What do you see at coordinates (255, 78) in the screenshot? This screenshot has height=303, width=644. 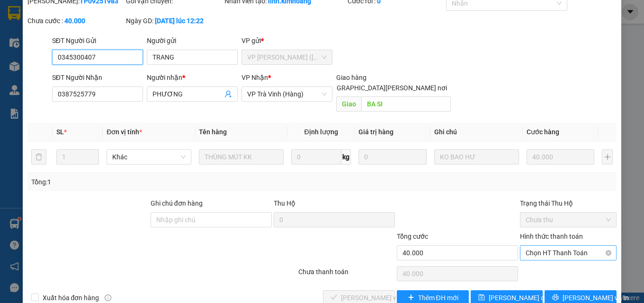 I see `span: VP Nhận` at bounding box center [255, 78].